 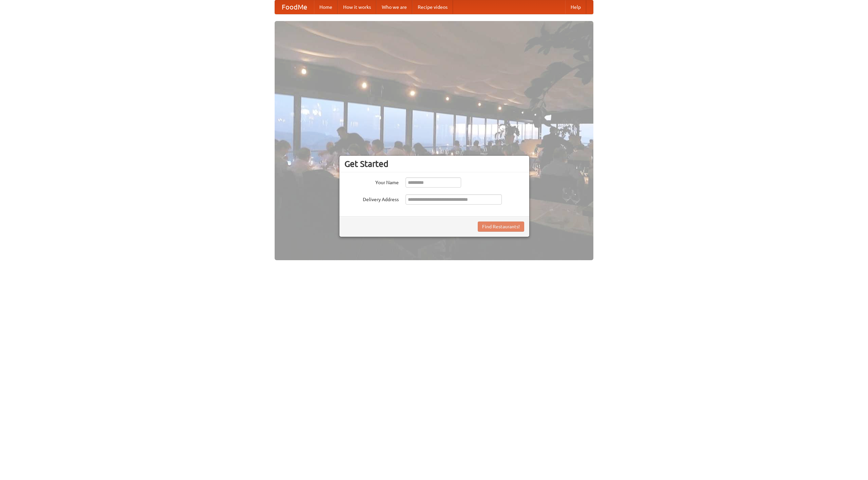 What do you see at coordinates (394, 7) in the screenshot?
I see `a: Who we are` at bounding box center [394, 7].